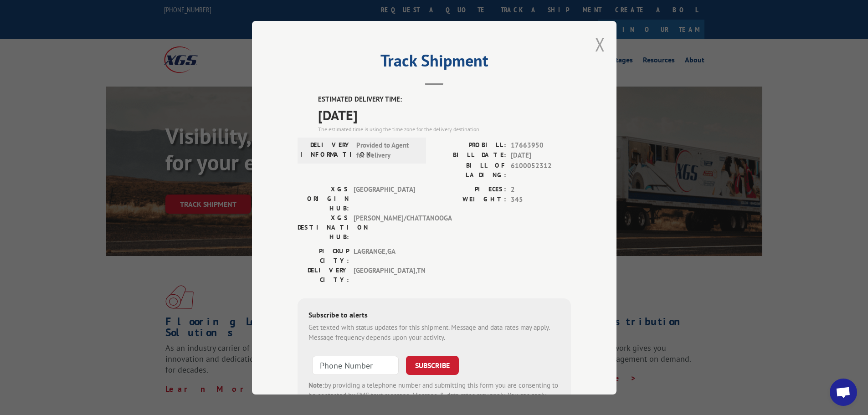  I want to click on button: SUBSCRIBE, so click(433, 365).